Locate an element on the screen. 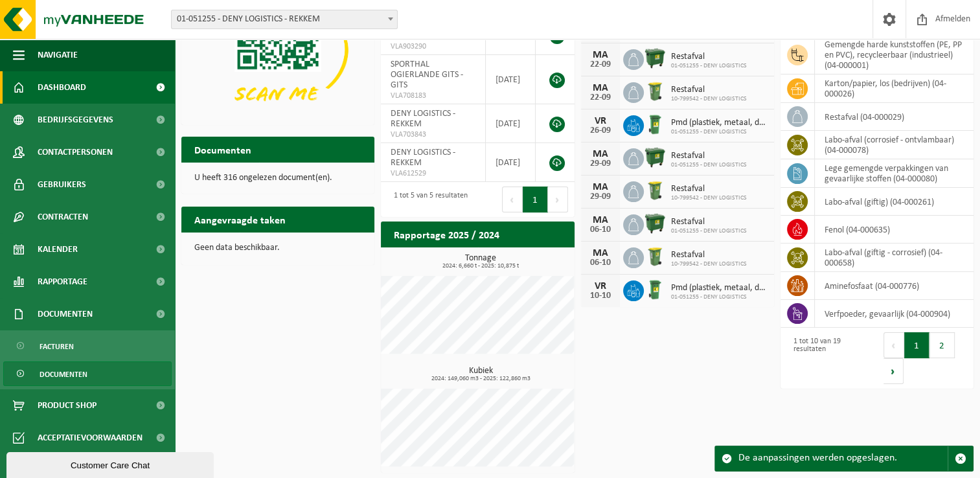 This screenshot has width=980, height=478. span: Dashboard is located at coordinates (61, 87).